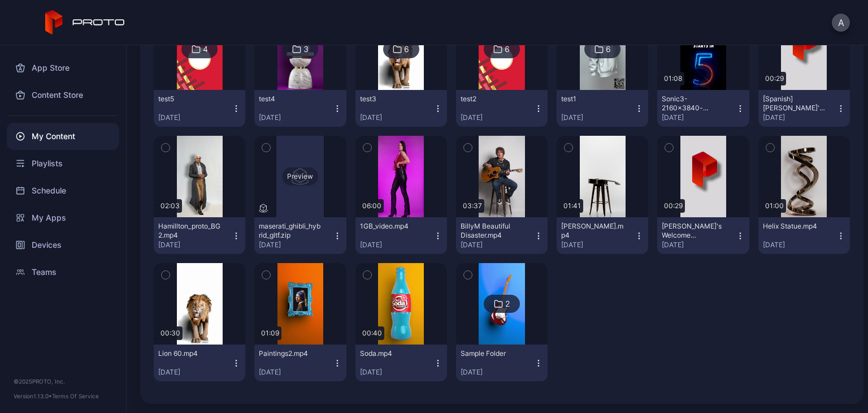  Describe the element at coordinates (300, 176) in the screenshot. I see `div: Preview` at that location.